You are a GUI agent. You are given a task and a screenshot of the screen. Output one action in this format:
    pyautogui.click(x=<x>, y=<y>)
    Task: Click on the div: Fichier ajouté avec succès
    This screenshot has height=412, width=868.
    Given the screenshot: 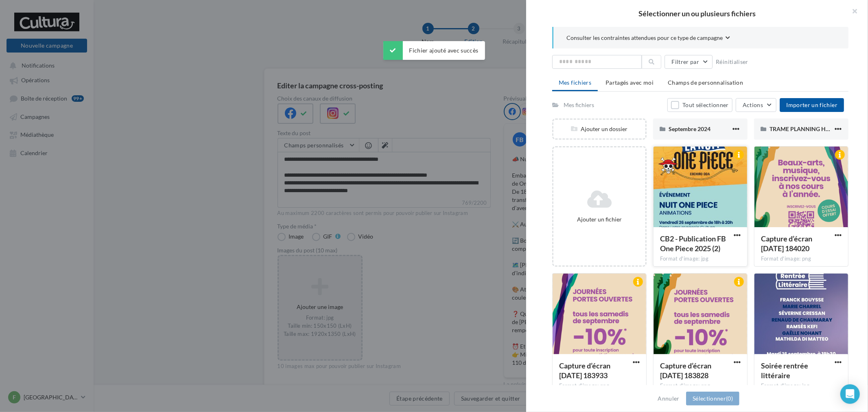 What is the action you would take?
    pyautogui.click(x=434, y=50)
    